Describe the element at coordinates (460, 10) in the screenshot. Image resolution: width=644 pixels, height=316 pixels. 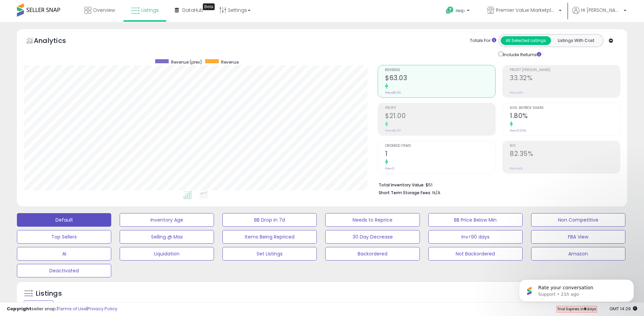
I see `span: Help` at that location.